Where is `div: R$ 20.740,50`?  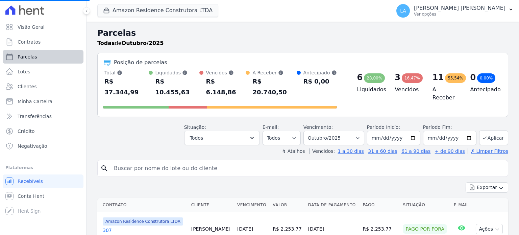
div: R$ 20.740,50 is located at coordinates (274, 87).